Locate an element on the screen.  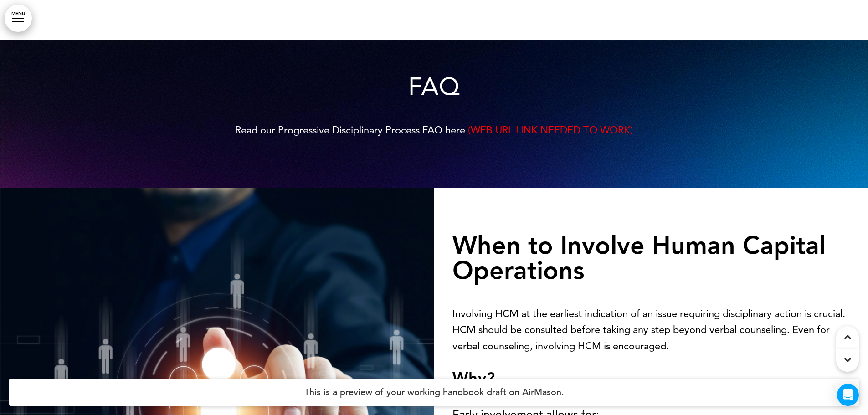
strong: Why? is located at coordinates (474, 377).